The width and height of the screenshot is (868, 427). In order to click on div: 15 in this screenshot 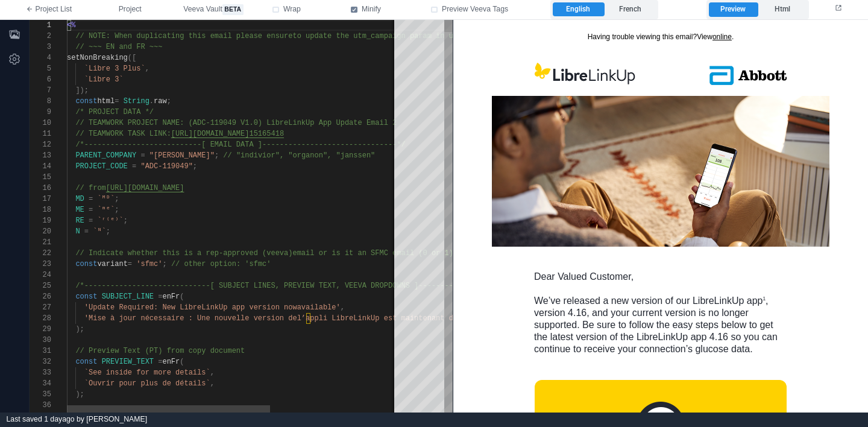, I will do `click(41, 177)`.